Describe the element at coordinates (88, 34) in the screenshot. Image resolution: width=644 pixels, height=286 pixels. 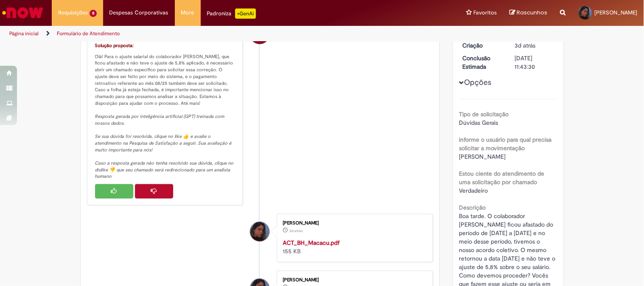
I see `a: Formulário de Atendimento` at that location.